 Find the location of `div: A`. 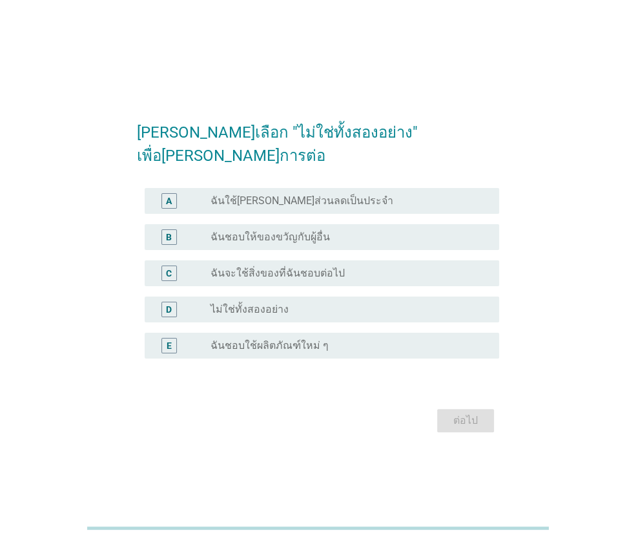

div: A is located at coordinates (169, 201).